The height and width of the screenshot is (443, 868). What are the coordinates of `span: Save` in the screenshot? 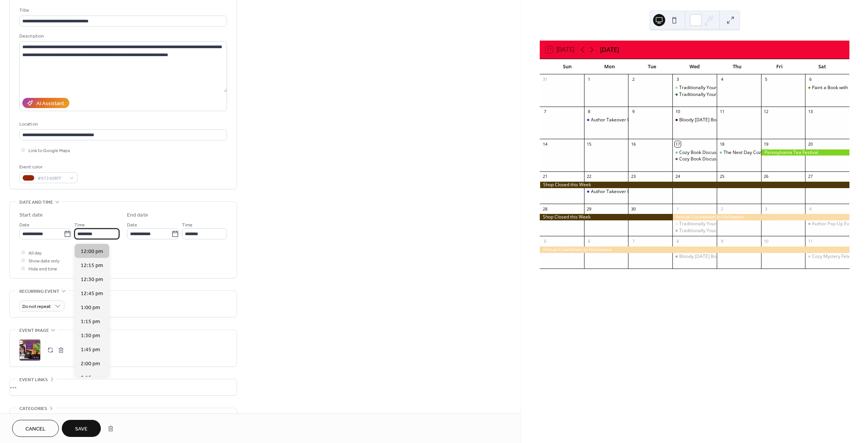 It's located at (81, 429).